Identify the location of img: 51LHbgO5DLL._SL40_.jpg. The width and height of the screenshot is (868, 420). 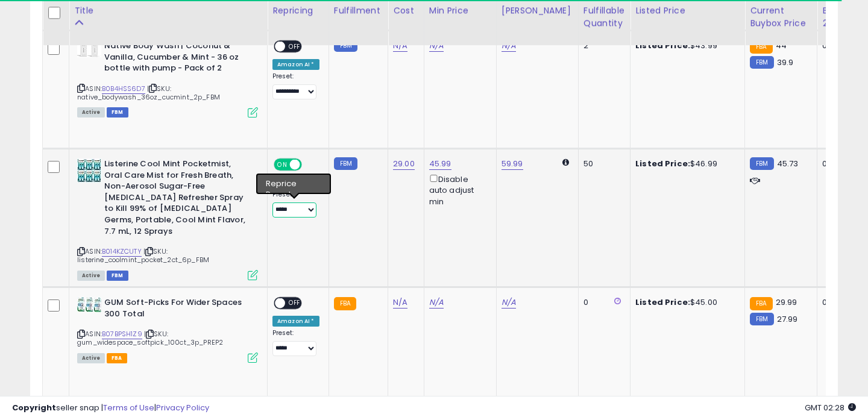
(89, 170).